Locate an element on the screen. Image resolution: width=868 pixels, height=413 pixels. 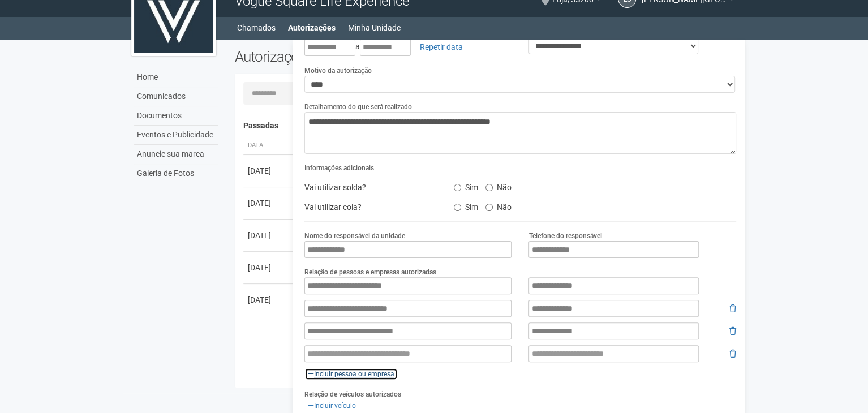
label: Telefone do responsável is located at coordinates (565, 236).